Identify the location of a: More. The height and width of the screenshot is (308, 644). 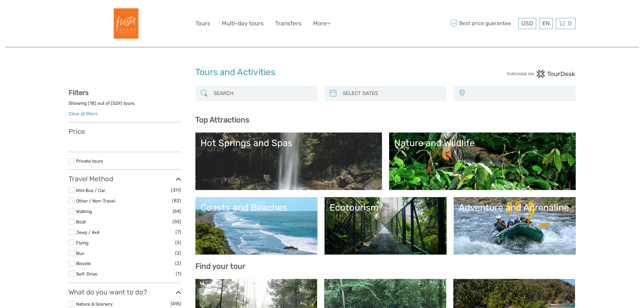
(322, 23).